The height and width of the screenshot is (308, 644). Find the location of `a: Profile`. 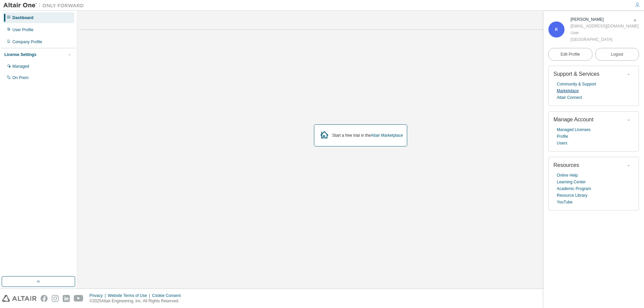

a: Profile is located at coordinates (562, 136).